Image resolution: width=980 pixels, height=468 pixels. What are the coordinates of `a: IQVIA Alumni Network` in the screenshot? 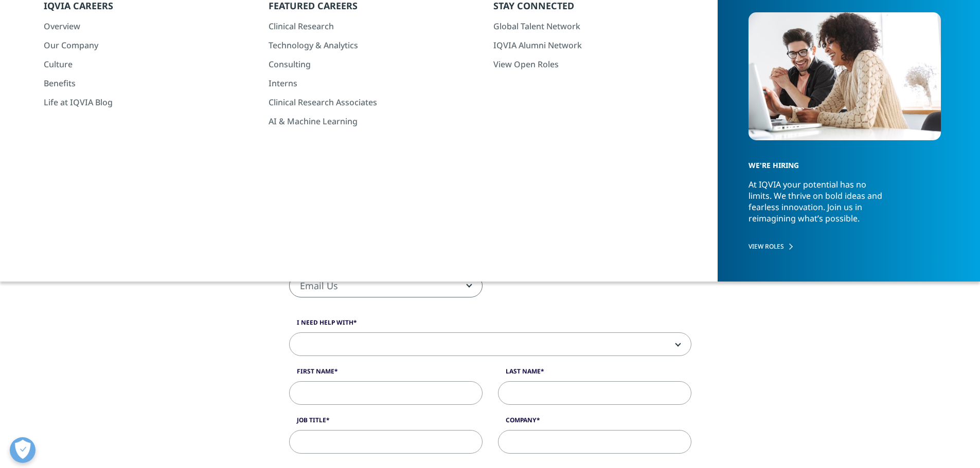 It's located at (596, 45).